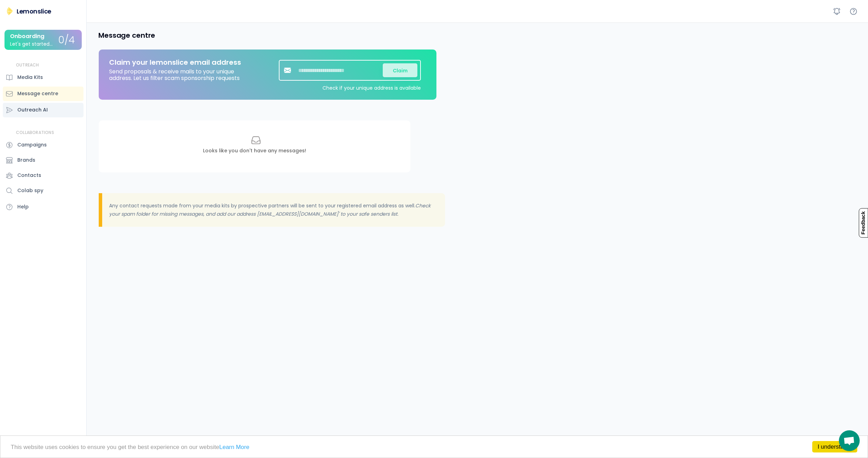 The width and height of the screenshot is (868, 458). What do you see at coordinates (434, 447) in the screenshot?
I see `p: This website uses cookies to ensure you get the best experience on our website` at bounding box center [434, 447].